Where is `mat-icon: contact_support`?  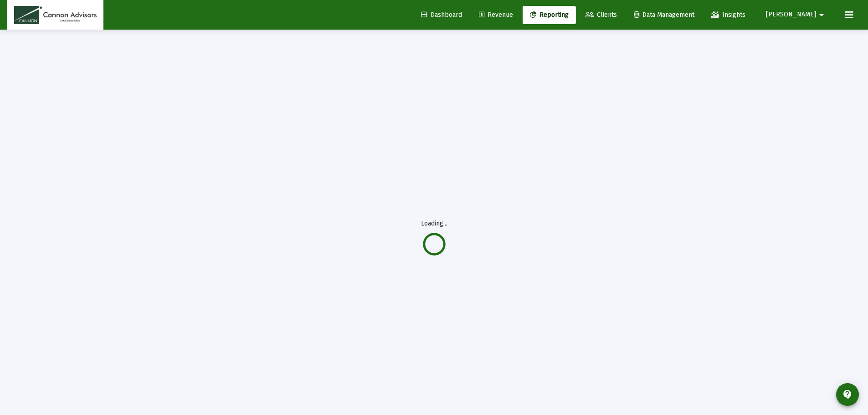
mat-icon: contact_support is located at coordinates (847, 394).